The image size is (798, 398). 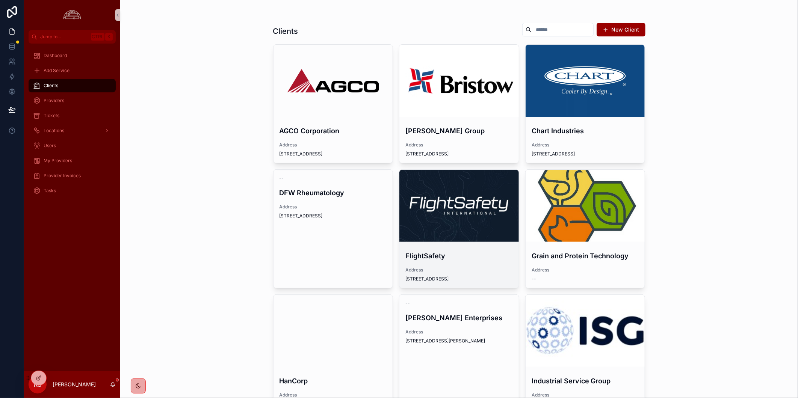 What do you see at coordinates (72, 15) in the screenshot?
I see `img: App logo` at bounding box center [72, 15].